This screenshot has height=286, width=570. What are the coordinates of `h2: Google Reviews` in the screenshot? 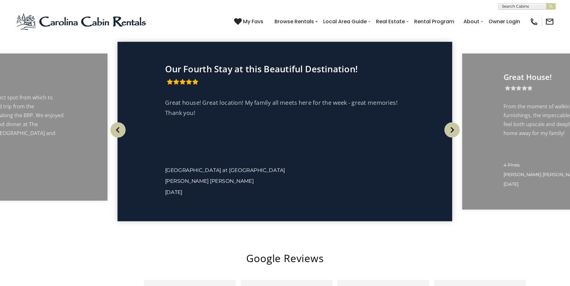 It's located at (285, 258).